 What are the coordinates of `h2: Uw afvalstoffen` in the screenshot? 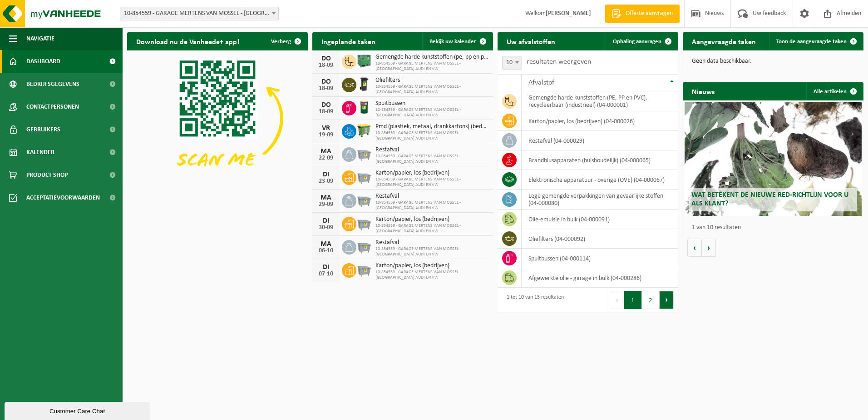 It's located at (531, 41).